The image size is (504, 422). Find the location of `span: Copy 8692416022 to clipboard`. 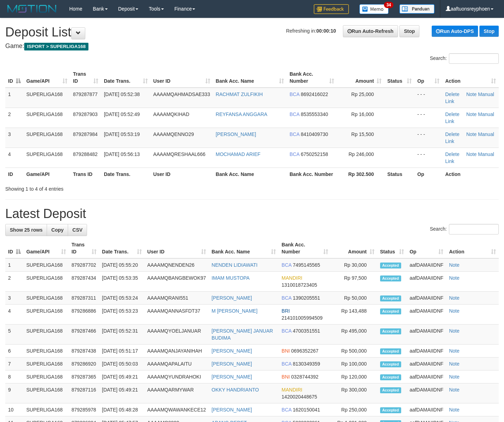

span: Copy 8692416022 to clipboard is located at coordinates (315, 94).